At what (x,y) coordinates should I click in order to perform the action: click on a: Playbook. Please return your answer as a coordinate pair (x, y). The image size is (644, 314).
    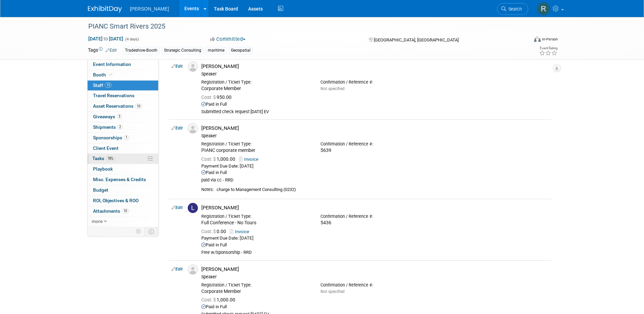
    Looking at the image, I should click on (123, 170).